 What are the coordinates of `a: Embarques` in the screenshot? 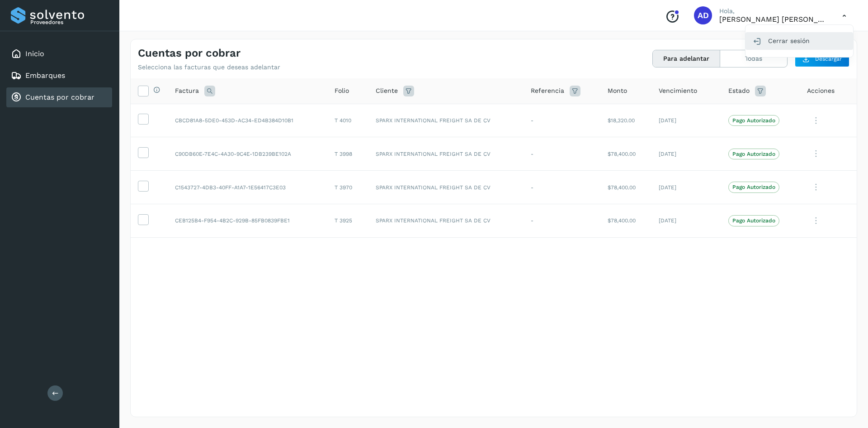 It's located at (45, 75).